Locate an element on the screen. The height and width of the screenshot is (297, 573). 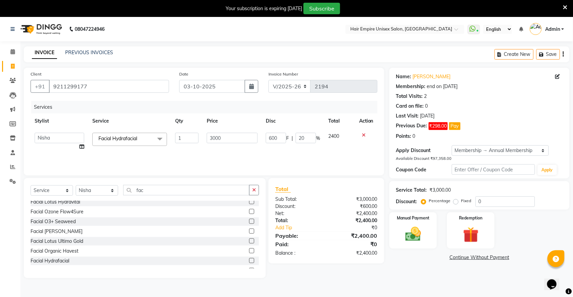
th: Qty is located at coordinates (187, 121).